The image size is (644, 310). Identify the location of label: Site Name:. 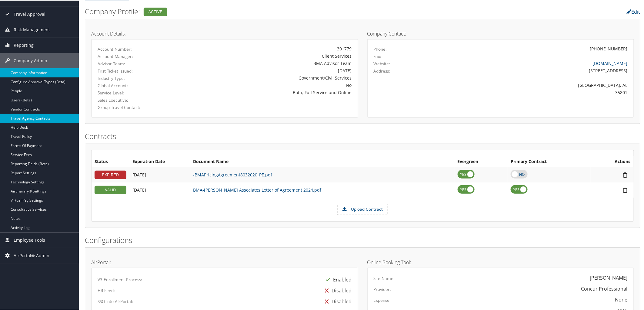
(384, 277).